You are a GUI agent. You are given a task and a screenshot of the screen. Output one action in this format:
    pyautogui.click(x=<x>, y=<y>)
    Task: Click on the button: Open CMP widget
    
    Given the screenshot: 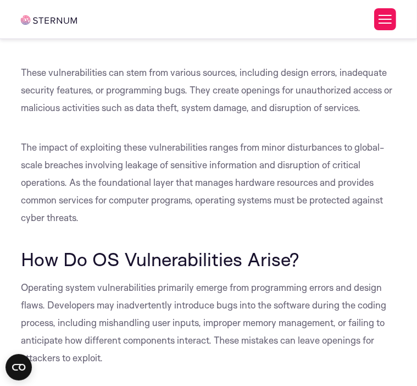 What is the action you would take?
    pyautogui.click(x=19, y=367)
    